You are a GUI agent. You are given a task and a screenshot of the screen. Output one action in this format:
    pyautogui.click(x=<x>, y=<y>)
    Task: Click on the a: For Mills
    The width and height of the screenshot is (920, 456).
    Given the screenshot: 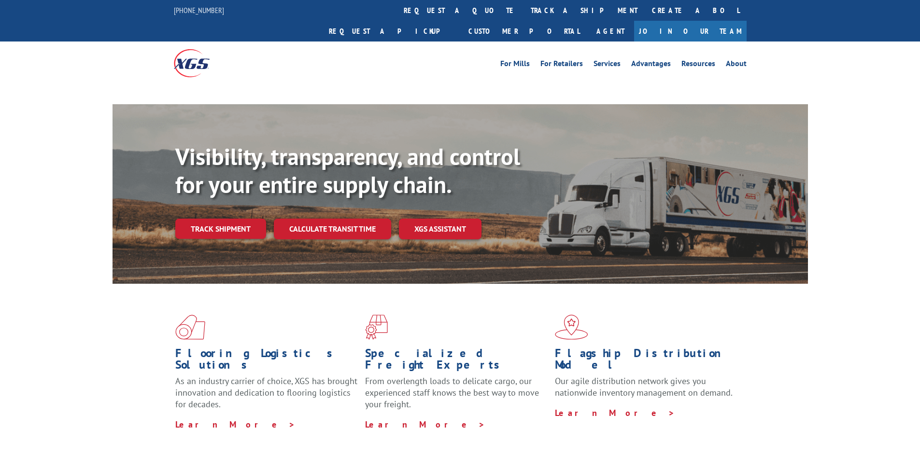 What is the action you would take?
    pyautogui.click(x=515, y=65)
    